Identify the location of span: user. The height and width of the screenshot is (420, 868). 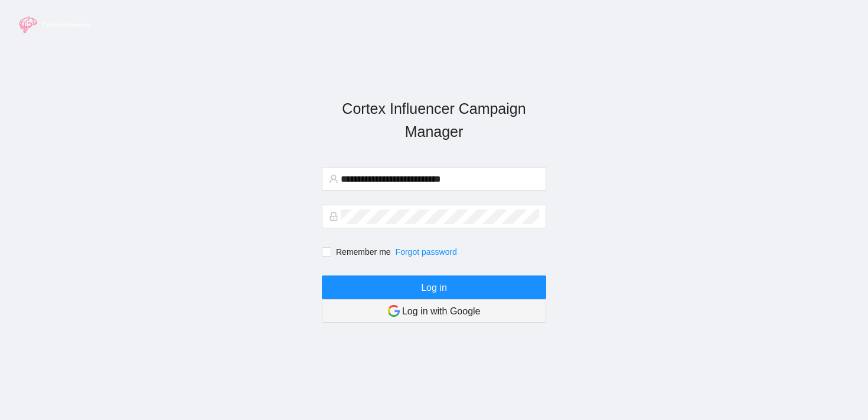
(334, 179).